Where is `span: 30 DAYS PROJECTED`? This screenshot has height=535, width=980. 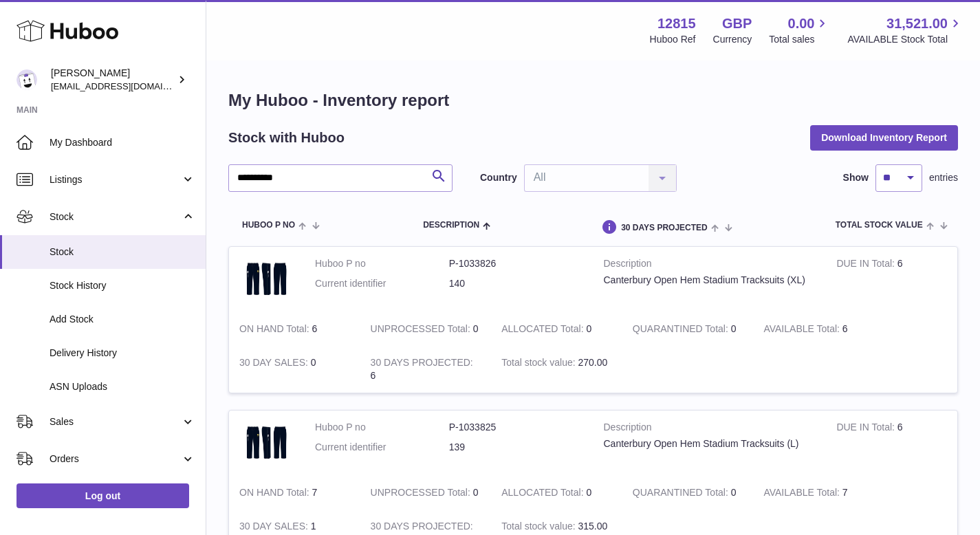
span: 30 DAYS PROJECTED is located at coordinates (664, 227).